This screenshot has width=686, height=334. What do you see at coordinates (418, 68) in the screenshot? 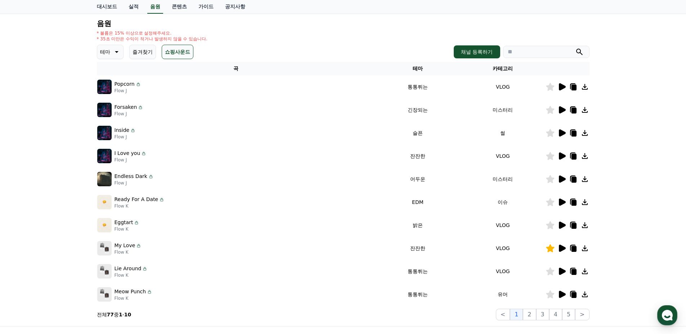
I see `th: 테마` at bounding box center [418, 68].